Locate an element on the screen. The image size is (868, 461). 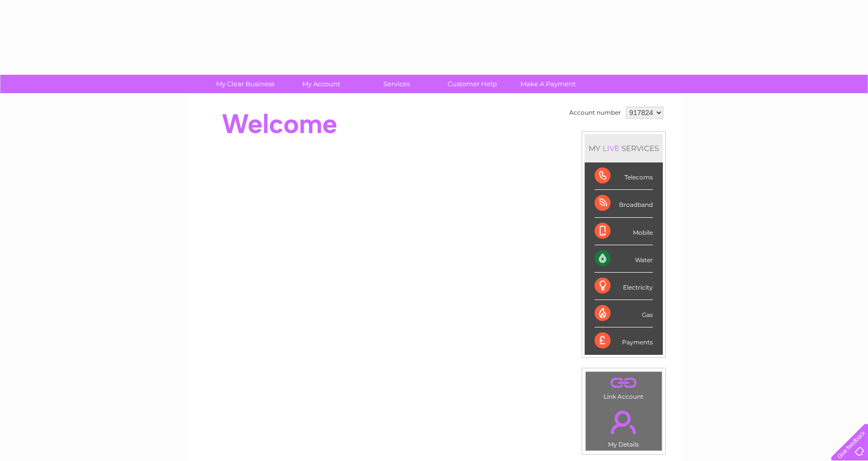
a: Make A Payment is located at coordinates (548, 84).